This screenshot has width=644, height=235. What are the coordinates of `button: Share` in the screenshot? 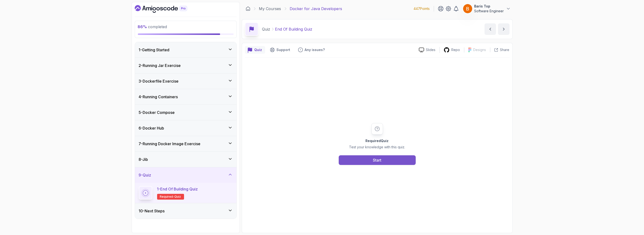 It's located at (500, 50).